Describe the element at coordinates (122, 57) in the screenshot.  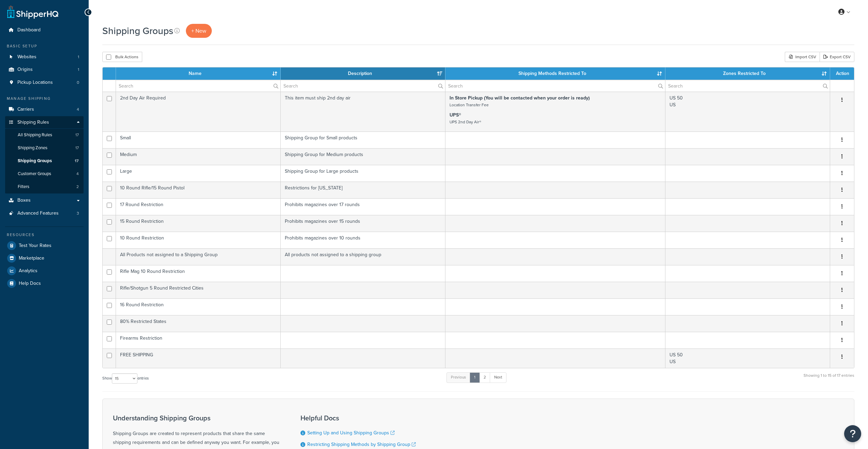
I see `button: Bulk Actions` at that location.